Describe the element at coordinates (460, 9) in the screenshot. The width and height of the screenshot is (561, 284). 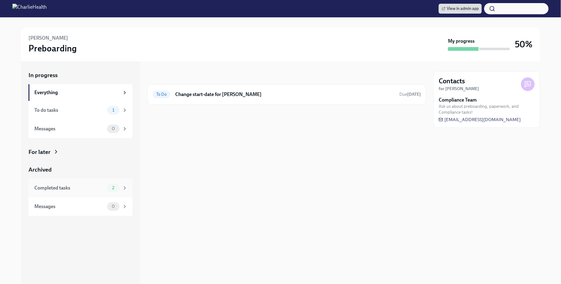
I see `a: View in admin app` at that location.